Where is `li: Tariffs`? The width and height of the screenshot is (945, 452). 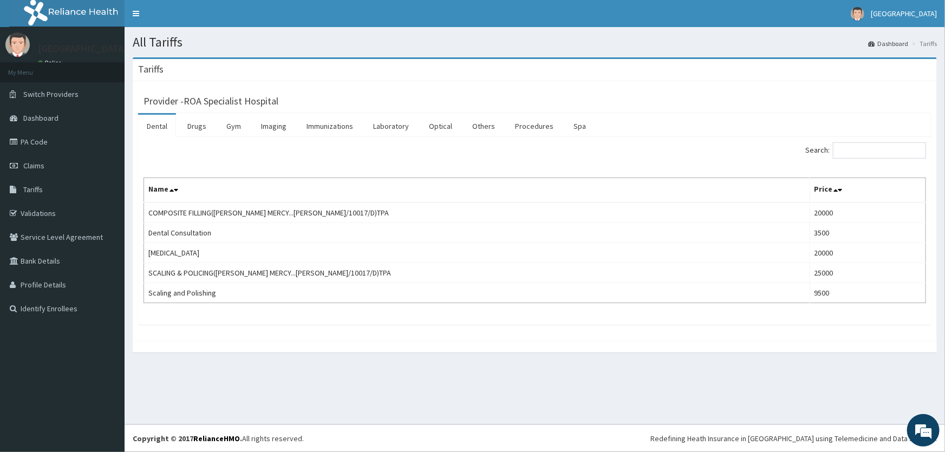 li: Tariffs is located at coordinates (922, 43).